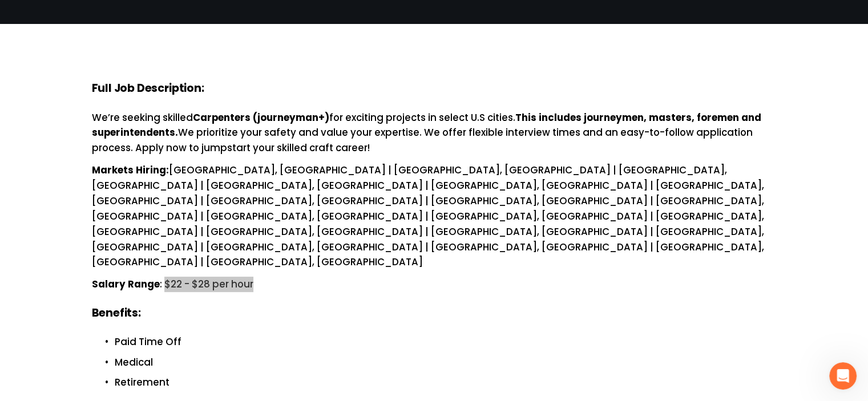 Image resolution: width=868 pixels, height=401 pixels. What do you see at coordinates (446, 362) in the screenshot?
I see `p: Medical` at bounding box center [446, 362].